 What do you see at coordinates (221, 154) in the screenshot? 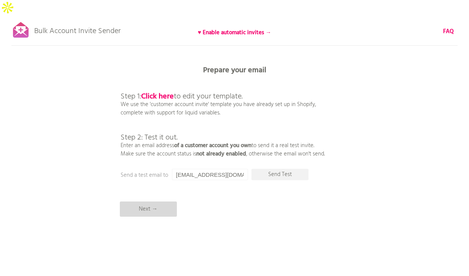
I see `b: not already enabled` at bounding box center [221, 154].